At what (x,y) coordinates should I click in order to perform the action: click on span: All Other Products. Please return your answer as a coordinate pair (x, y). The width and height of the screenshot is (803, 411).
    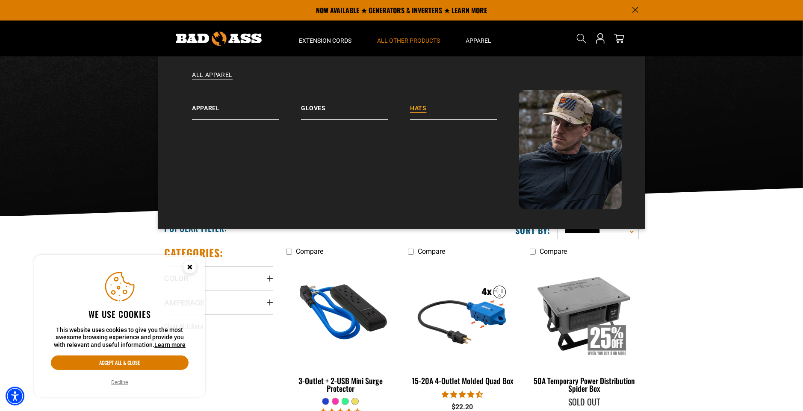
    Looking at the image, I should click on (408, 41).